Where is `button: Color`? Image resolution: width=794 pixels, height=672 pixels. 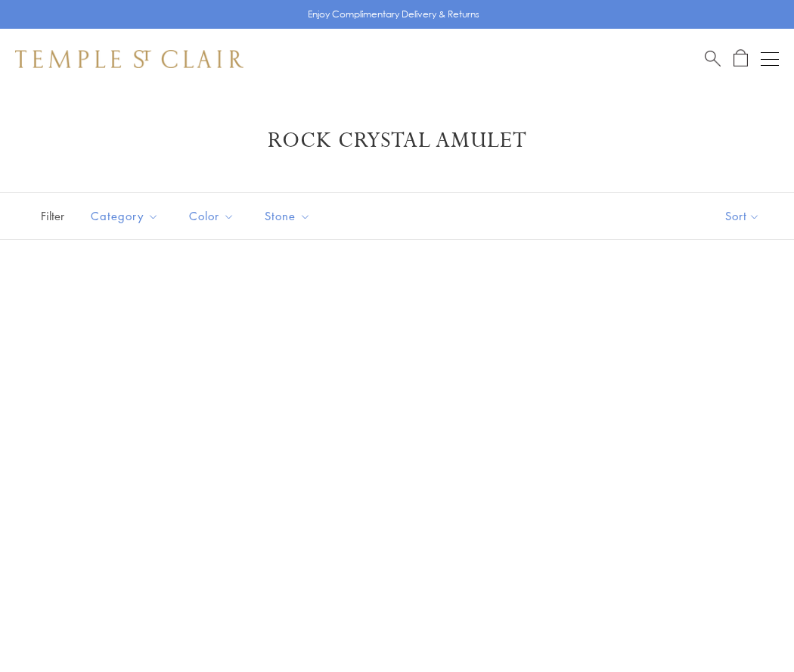
button: Color is located at coordinates (212, 216).